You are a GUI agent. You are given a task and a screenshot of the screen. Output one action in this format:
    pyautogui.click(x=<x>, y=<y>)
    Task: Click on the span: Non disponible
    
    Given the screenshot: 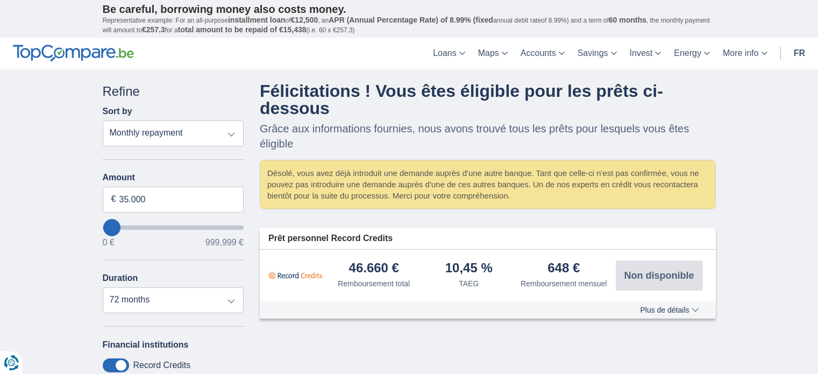 What is the action you would take?
    pyautogui.click(x=659, y=275)
    